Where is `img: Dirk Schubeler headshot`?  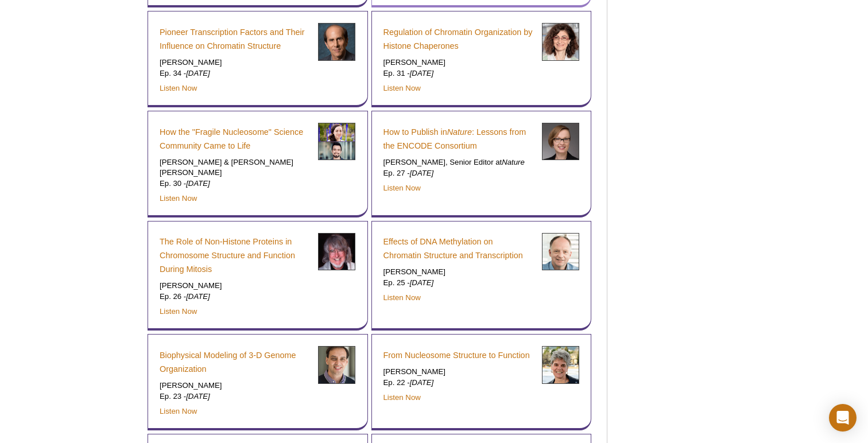 img: Dirk Schubeler headshot is located at coordinates (561, 251).